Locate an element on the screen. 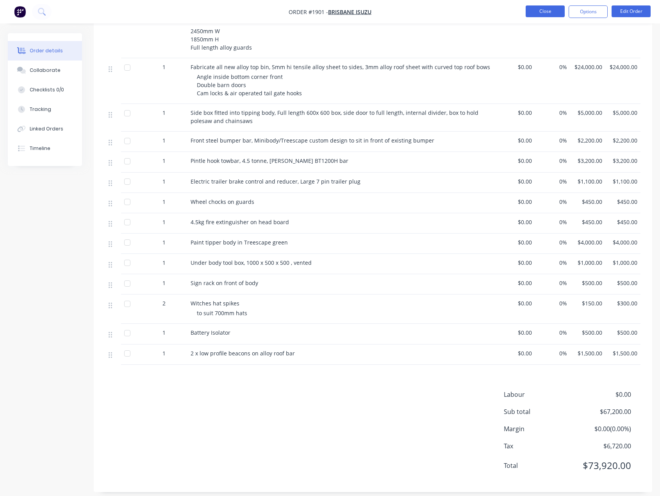  span: $300.00 is located at coordinates (623, 303).